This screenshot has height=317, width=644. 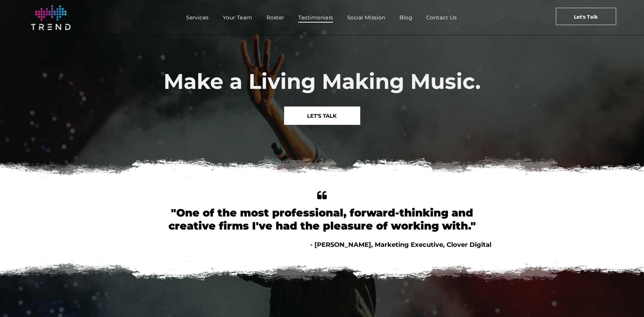 What do you see at coordinates (586, 17) in the screenshot?
I see `span: Let's Talk` at bounding box center [586, 17].